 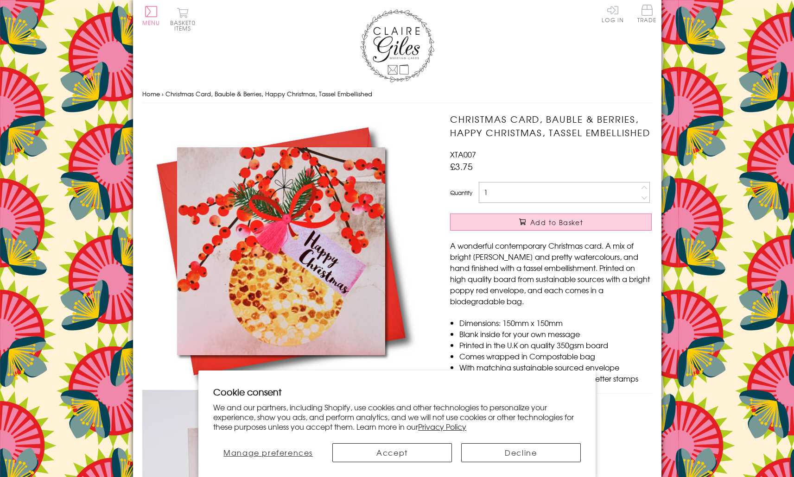 What do you see at coordinates (397, 94) in the screenshot?
I see `nav: breadcrumbs` at bounding box center [397, 94].